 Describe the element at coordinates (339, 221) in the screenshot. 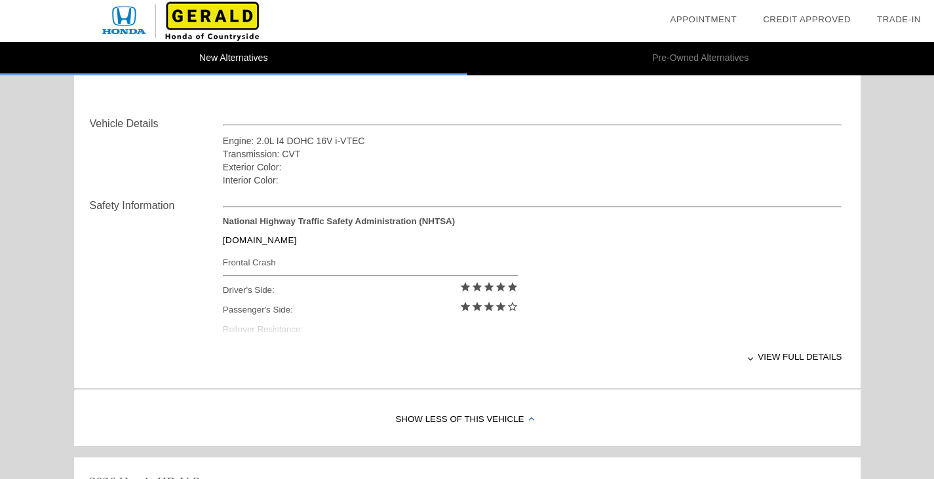

I see `strong: National Highway Traffic Safety Administration (NHTSA)` at that location.